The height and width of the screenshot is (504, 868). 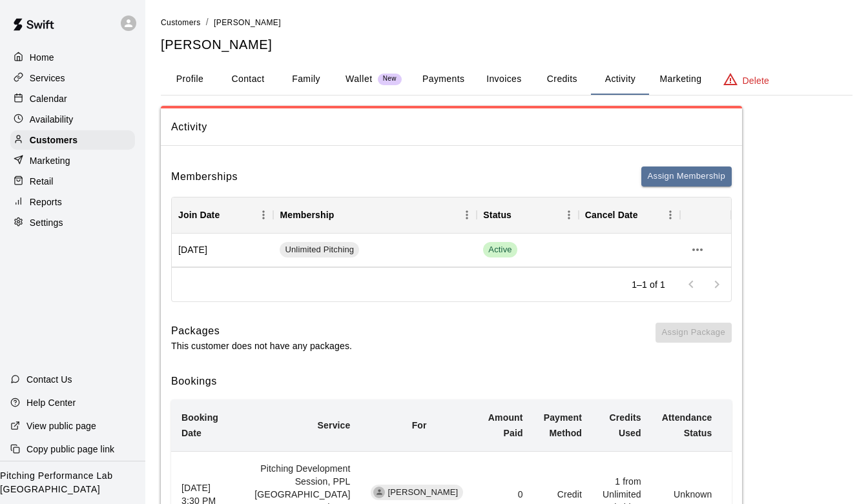 What do you see at coordinates (756, 81) in the screenshot?
I see `p: Delete` at bounding box center [756, 81].